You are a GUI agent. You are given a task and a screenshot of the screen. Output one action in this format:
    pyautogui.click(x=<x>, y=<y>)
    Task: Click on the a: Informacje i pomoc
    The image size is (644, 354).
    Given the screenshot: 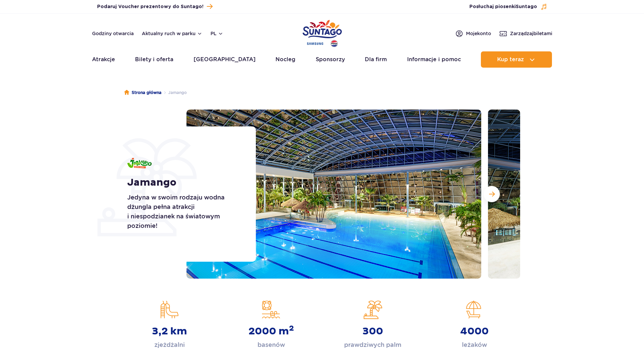 What is the action you would take?
    pyautogui.click(x=434, y=60)
    